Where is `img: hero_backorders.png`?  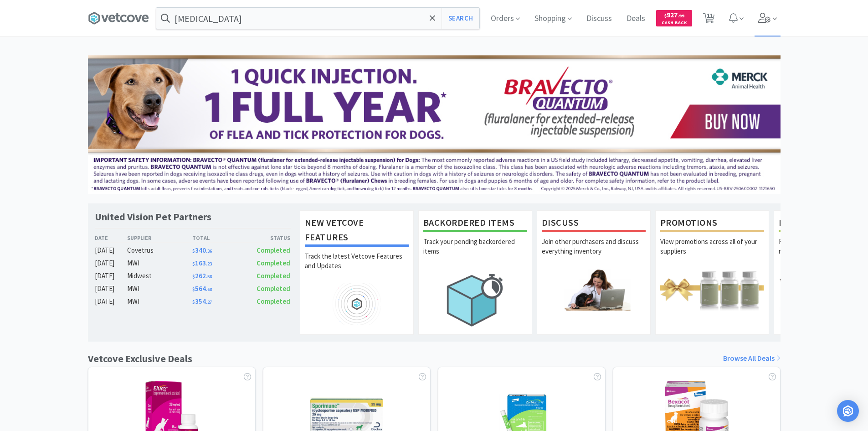 img: hero_backorders.png is located at coordinates (475, 300).